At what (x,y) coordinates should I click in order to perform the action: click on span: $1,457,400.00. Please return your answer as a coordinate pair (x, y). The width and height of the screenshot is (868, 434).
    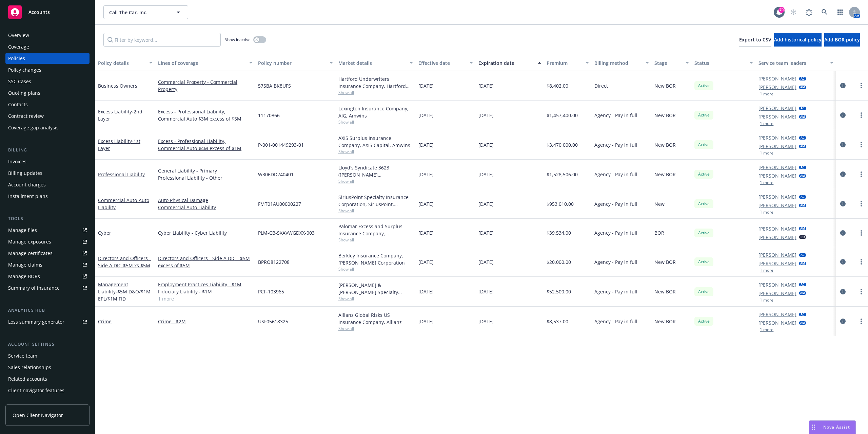
    Looking at the image, I should click on (563, 115).